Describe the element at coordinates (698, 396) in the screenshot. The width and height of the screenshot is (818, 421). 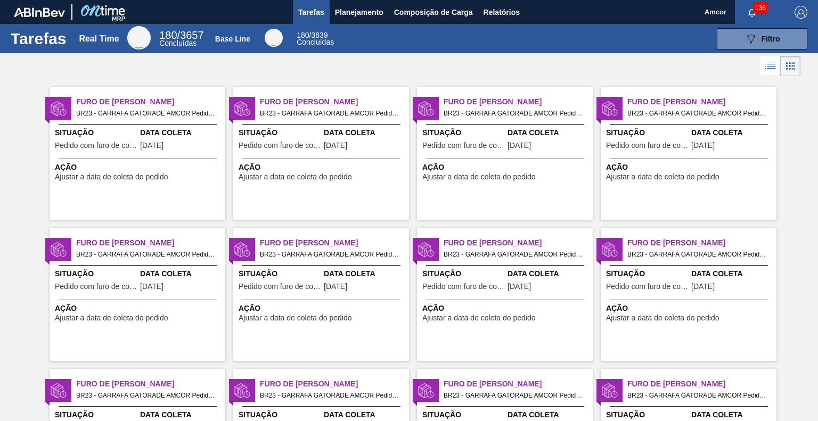
I see `span: BR23 - GARRAFA GATORADE AMCOR Pedido - 1988892` at that location.